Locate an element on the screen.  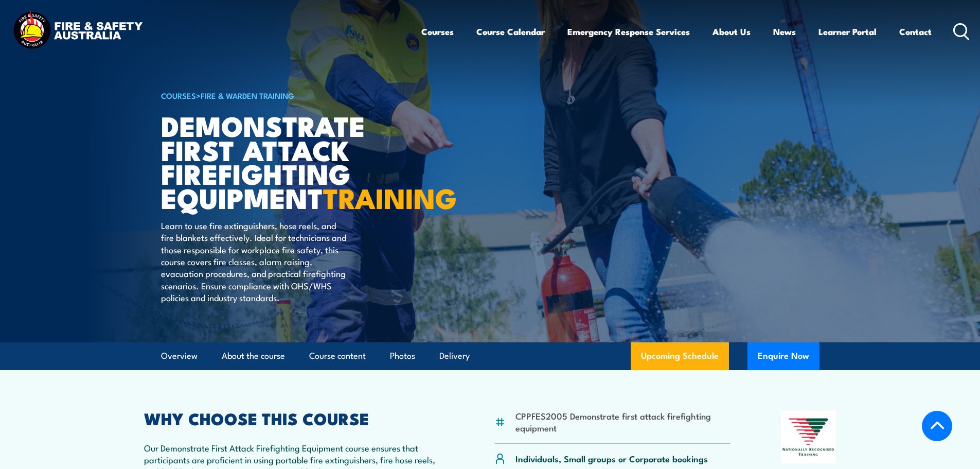
button: Enquire Now is located at coordinates (784, 357).